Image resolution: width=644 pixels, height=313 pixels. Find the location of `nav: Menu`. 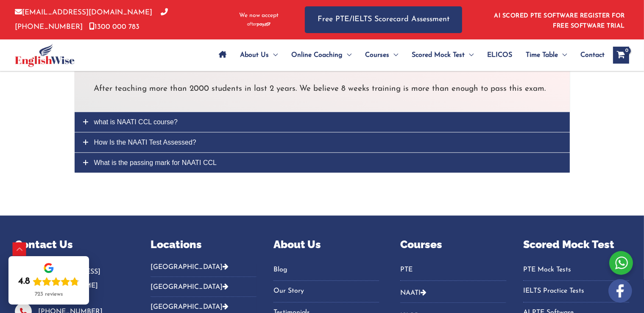

nav: Menu is located at coordinates (453, 272).